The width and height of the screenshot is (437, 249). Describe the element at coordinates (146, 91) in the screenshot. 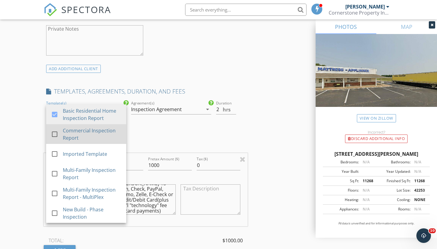

I see `h4: TEMPLATES, AGREEMENTS, DURATION, AND FEES` at that location.